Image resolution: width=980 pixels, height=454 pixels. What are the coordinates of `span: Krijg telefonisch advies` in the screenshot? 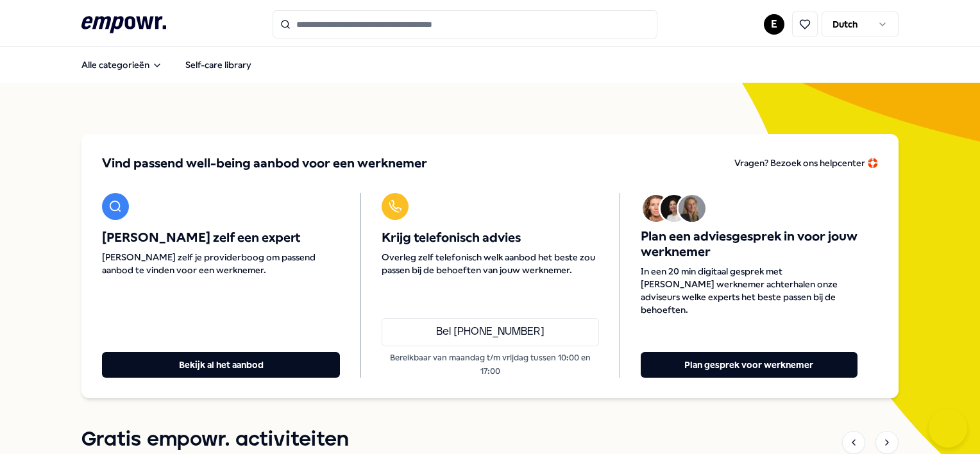 It's located at (490, 238).